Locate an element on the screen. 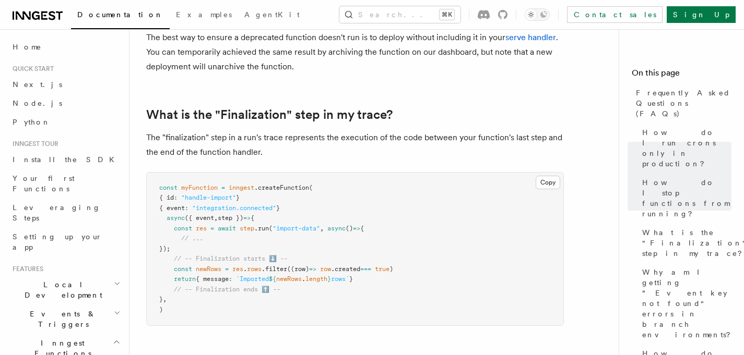 Image resolution: width=744 pixels, height=355 pixels. span: "integration.connected" is located at coordinates (234, 208).